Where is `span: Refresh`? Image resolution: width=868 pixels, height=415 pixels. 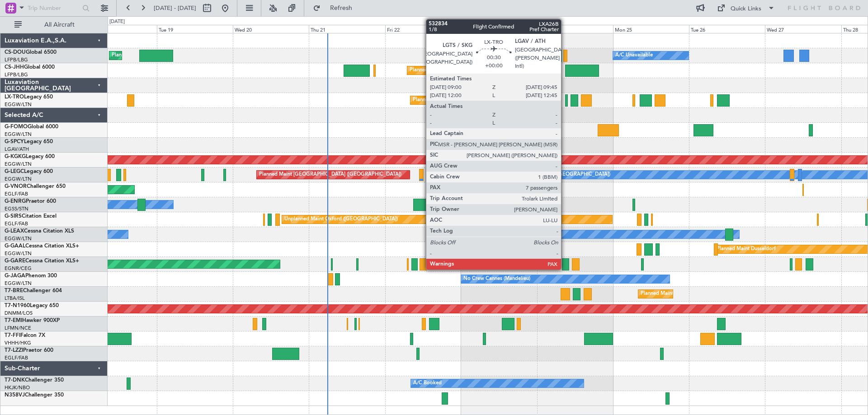
span: Refresh is located at coordinates (341, 8).